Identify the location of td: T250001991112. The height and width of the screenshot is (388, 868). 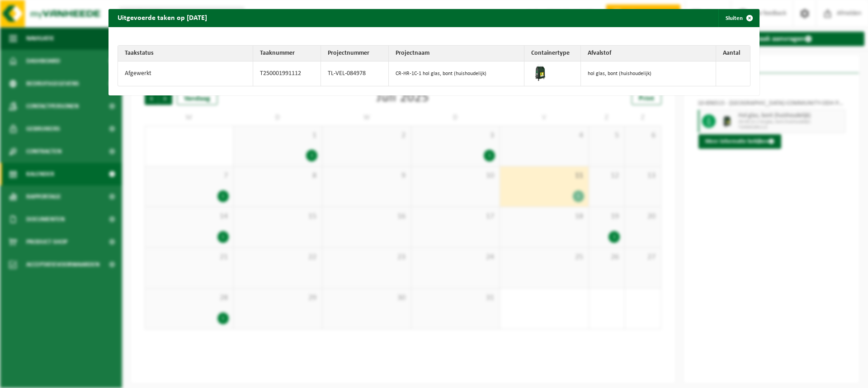
(287, 74).